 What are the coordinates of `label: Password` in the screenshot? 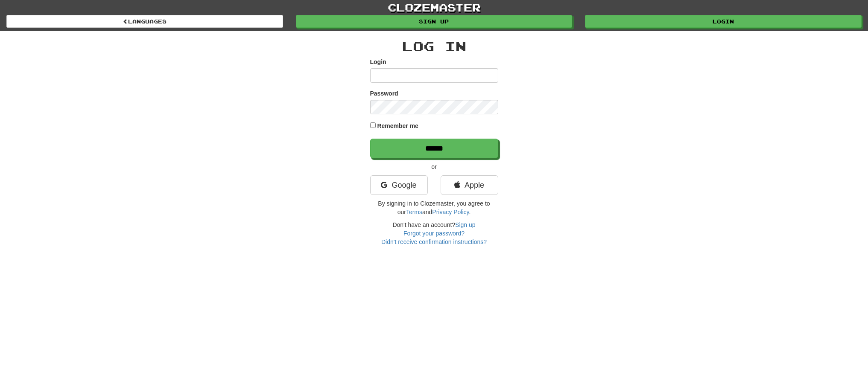 It's located at (384, 94).